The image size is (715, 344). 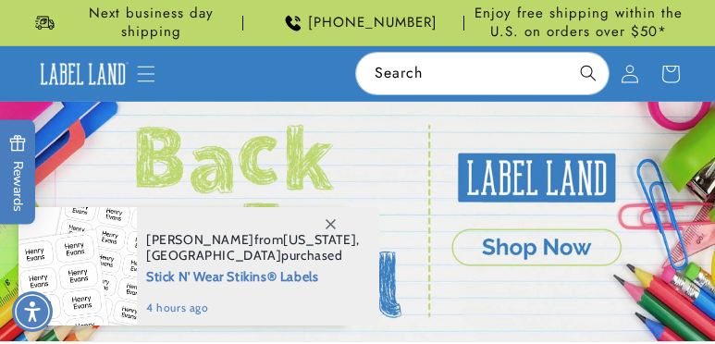 I want to click on span: from , purchased, so click(x=253, y=248).